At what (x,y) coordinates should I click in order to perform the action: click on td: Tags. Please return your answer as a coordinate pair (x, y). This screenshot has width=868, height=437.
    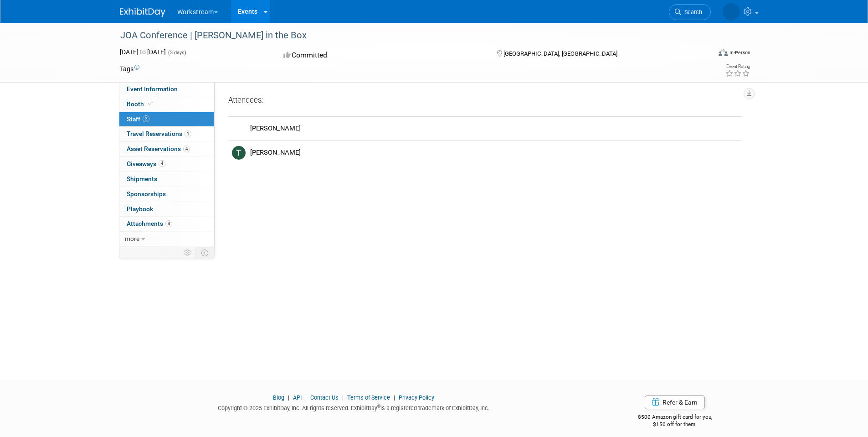
    Looking at the image, I should click on (129, 69).